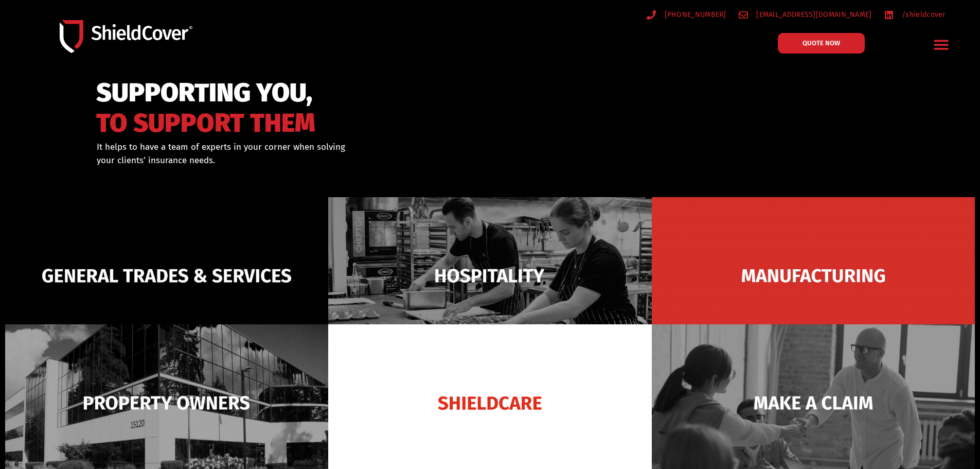  I want to click on span: SUPPORTING YOU,, so click(206, 93).